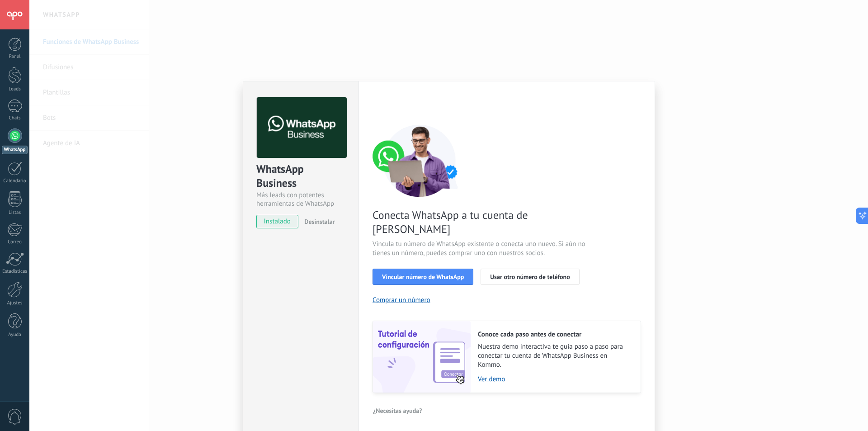 The height and width of the screenshot is (431, 868). What do you see at coordinates (420, 161) in the screenshot?
I see `img: connect number` at bounding box center [420, 161].